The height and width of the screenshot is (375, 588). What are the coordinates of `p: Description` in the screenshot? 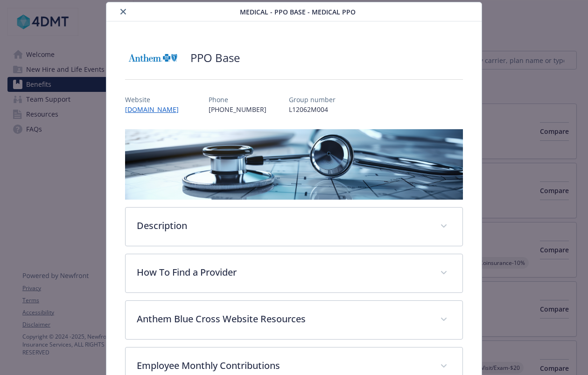 It's located at (283, 226).